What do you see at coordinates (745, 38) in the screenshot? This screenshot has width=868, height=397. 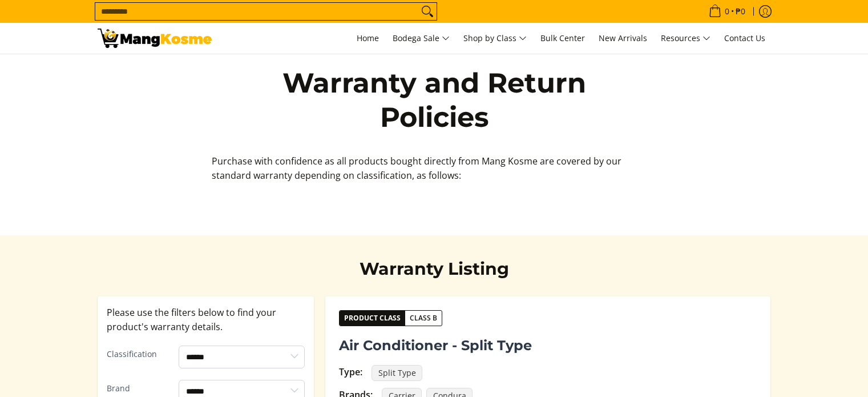 I see `span: Contact Us` at bounding box center [745, 38].